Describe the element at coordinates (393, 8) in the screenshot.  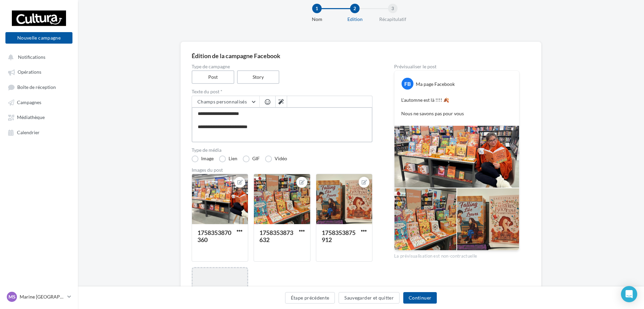
I see `div: 3` at that location.